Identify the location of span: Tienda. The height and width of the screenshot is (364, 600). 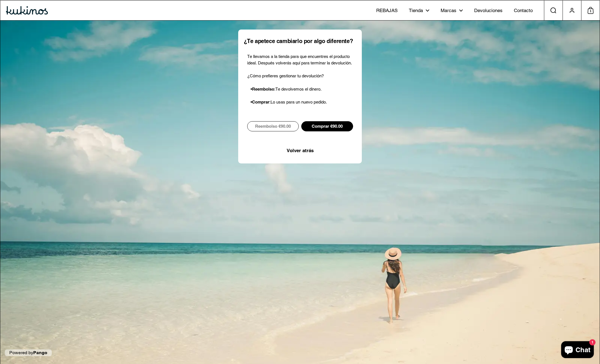
(416, 11).